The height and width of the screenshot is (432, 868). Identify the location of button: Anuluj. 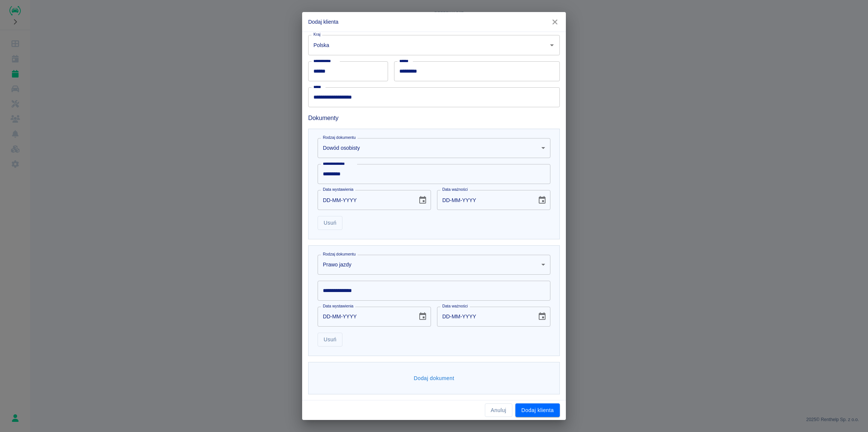
(499, 410).